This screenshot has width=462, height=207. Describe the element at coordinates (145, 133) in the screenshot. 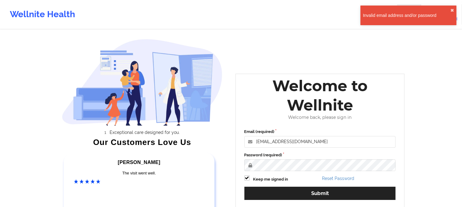

I see `li: Exceptional care designed for you.` at that location.